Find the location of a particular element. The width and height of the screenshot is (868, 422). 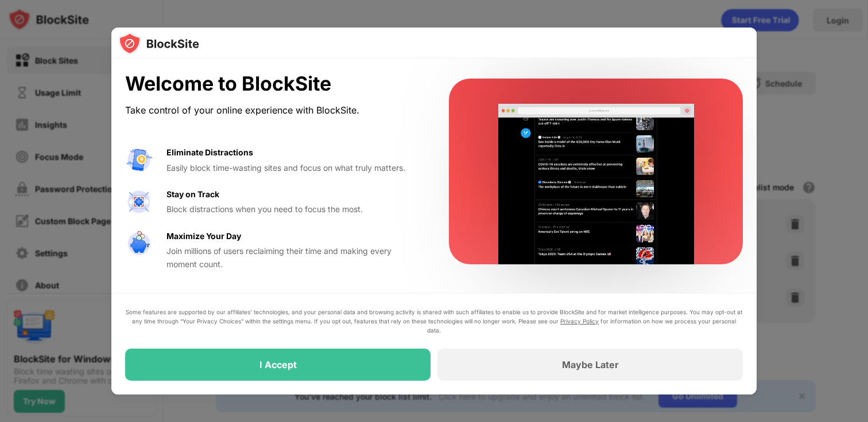

img: value-avoid-distractions.svg is located at coordinates (139, 160).